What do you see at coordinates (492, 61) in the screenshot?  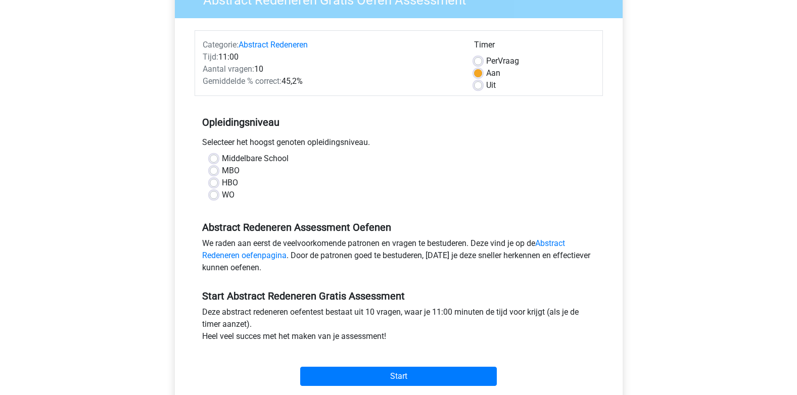 I see `span: Per` at bounding box center [492, 61].